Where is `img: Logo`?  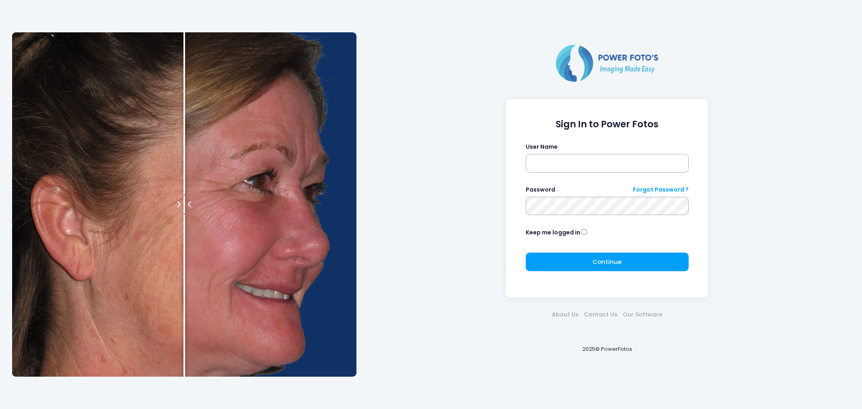 img: Logo is located at coordinates (607, 63).